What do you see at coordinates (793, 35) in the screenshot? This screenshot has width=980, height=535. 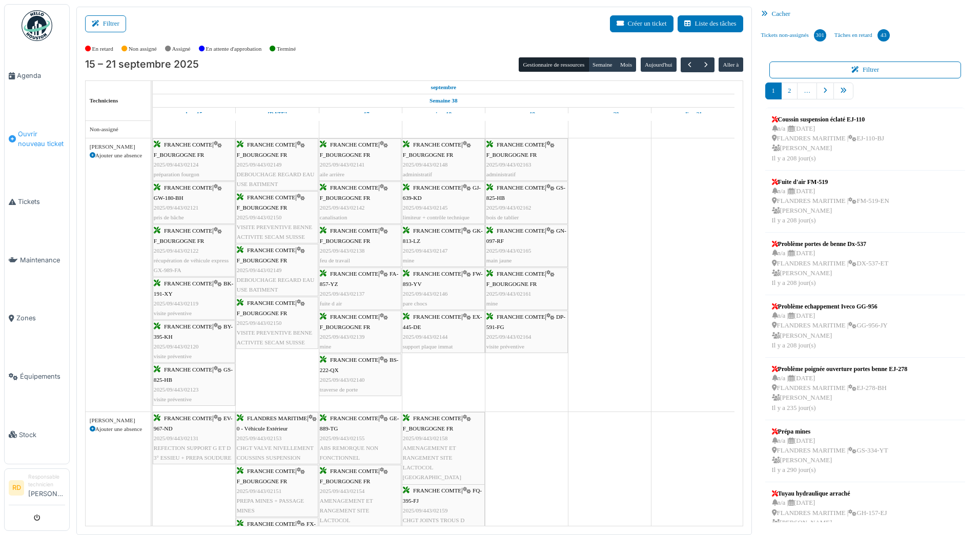 I see `a: Tickets non-assignés` at bounding box center [793, 35].